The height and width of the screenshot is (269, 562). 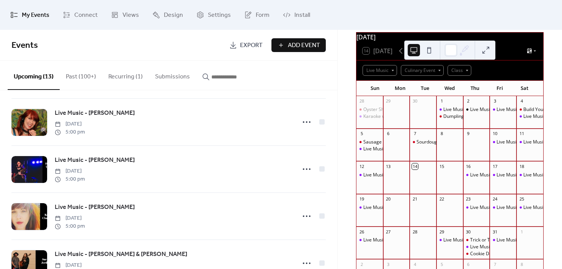 What do you see at coordinates (521, 232) in the screenshot?
I see `div: 1` at bounding box center [521, 232].